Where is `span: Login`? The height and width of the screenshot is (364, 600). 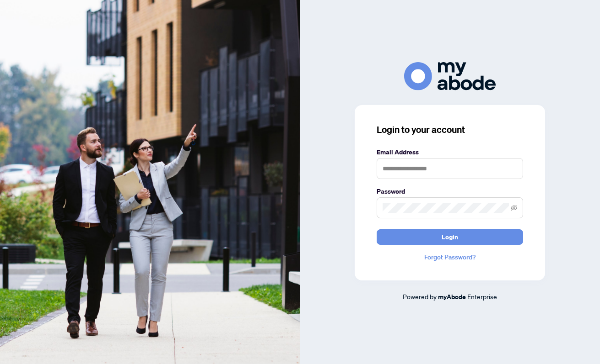 span: Login is located at coordinates (450, 237).